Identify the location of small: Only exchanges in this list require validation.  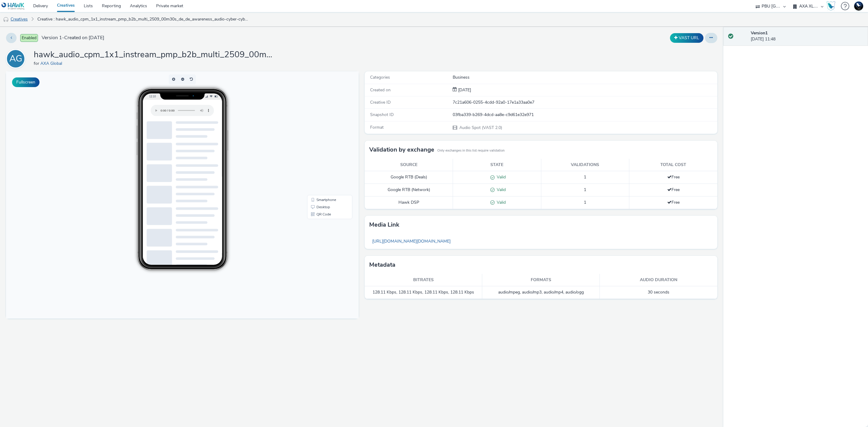
(471, 151).